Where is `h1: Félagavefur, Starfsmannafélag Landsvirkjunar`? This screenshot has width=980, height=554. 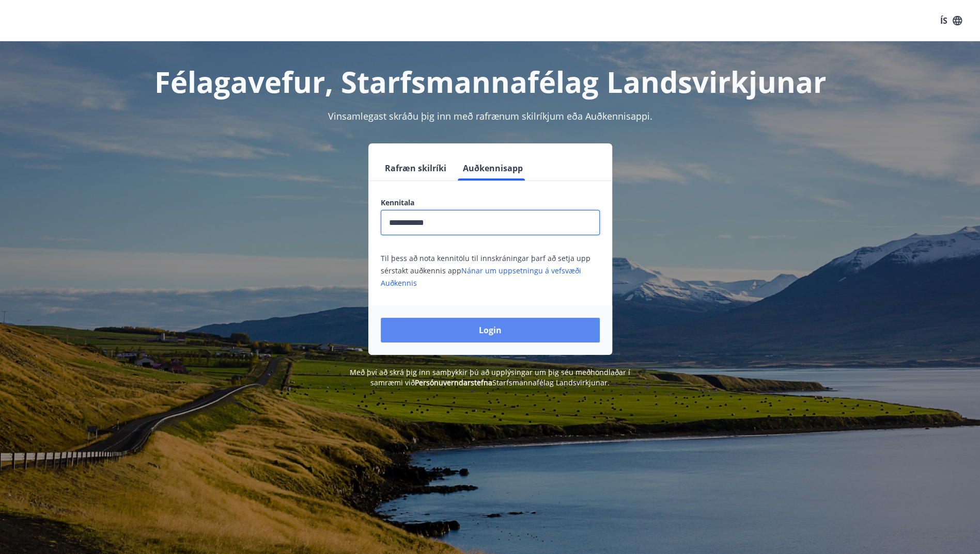
h1: Félagavefur, Starfsmannafélag Landsvirkjunar is located at coordinates (490, 82).